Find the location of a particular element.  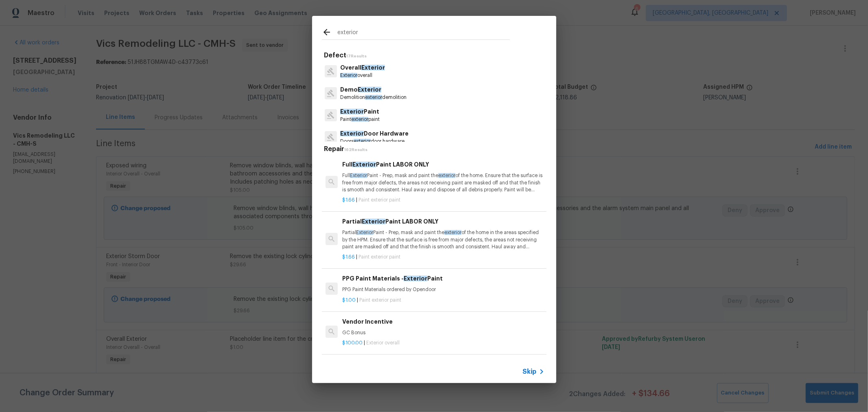

p: Demolition demolition is located at coordinates (373, 97).